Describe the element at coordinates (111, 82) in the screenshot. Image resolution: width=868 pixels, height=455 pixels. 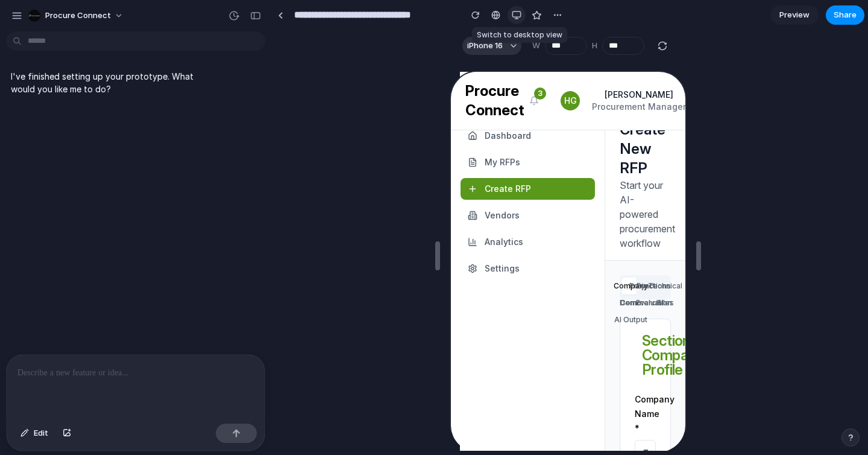
I see `p: I've finished setting up your prototype. What would you like me to do?` at that location.